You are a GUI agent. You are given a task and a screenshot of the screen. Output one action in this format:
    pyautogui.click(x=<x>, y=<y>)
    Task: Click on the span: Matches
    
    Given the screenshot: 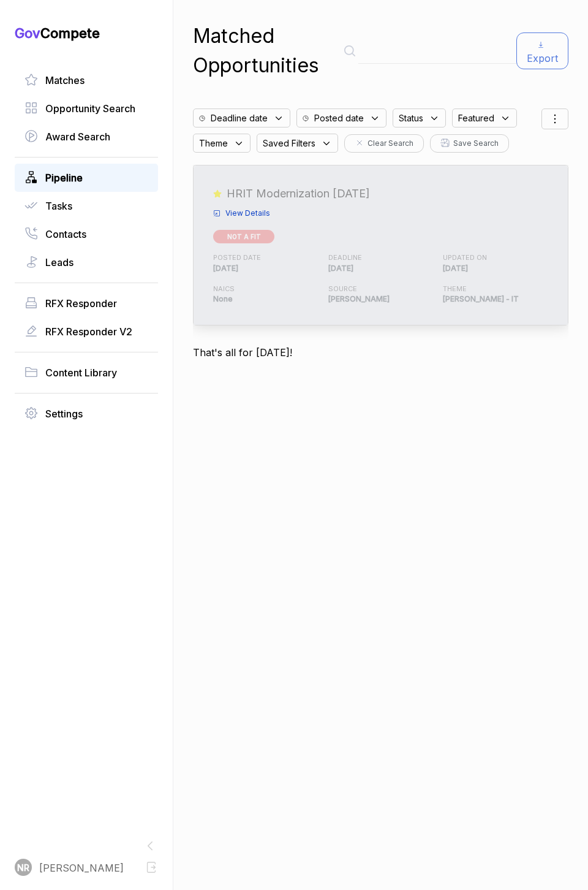 What is the action you would take?
    pyautogui.click(x=65, y=80)
    